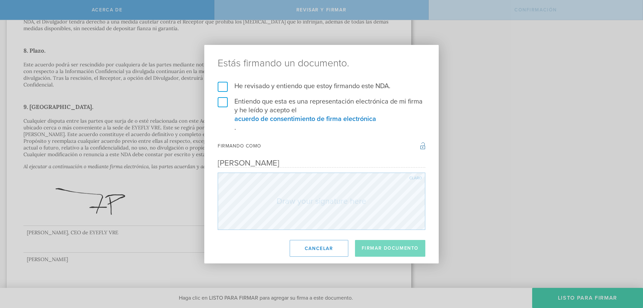  What do you see at coordinates (322, 63) in the screenshot?
I see `font: Estás firmando un documento.` at bounding box center [322, 63].